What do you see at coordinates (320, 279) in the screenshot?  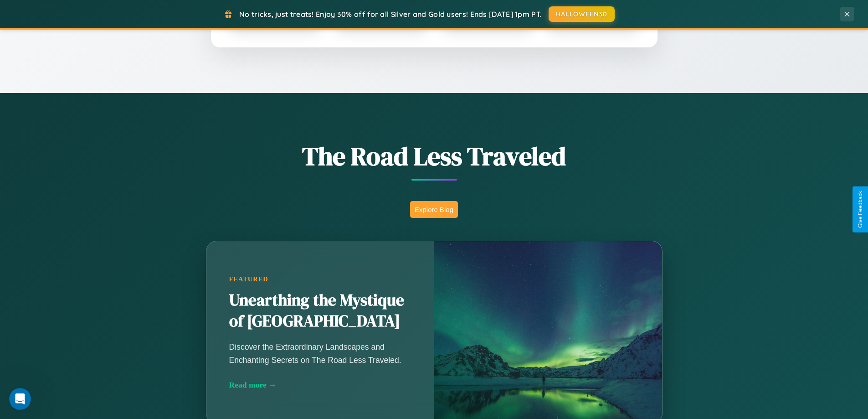 I see `div: Featured` at bounding box center [320, 279].